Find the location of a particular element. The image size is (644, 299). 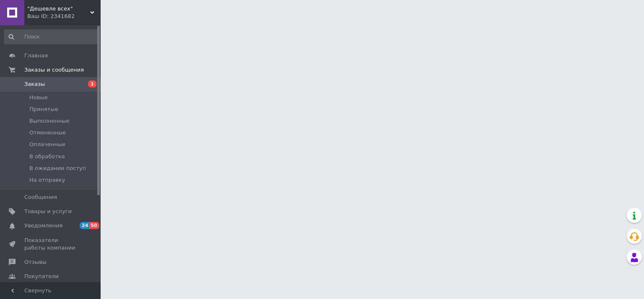

input: Поиск is located at coordinates (51, 37).